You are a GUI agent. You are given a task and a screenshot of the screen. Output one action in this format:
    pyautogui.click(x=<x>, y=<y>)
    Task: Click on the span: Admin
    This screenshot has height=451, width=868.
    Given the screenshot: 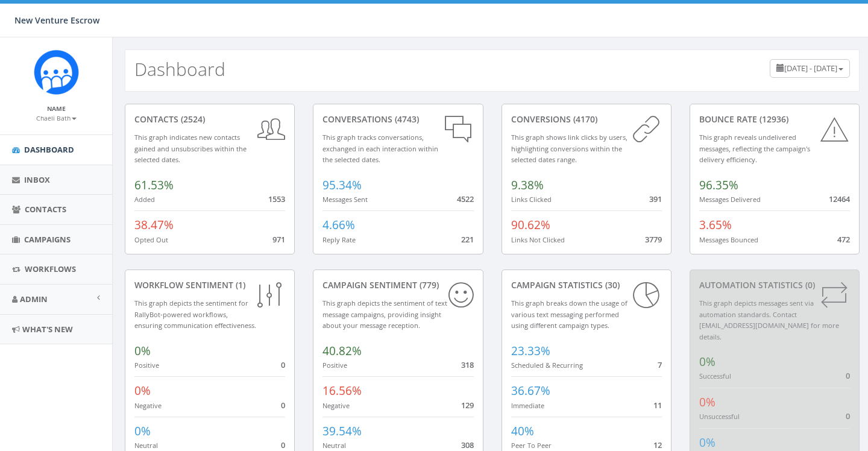 What is the action you would take?
    pyautogui.click(x=34, y=299)
    